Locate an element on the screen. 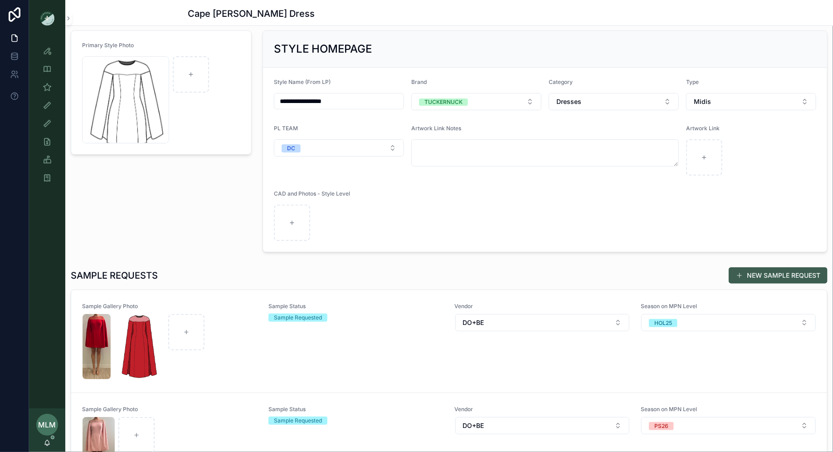 This screenshot has width=833, height=452. button: NEW SAMPLE REQUEST is located at coordinates (778, 275).